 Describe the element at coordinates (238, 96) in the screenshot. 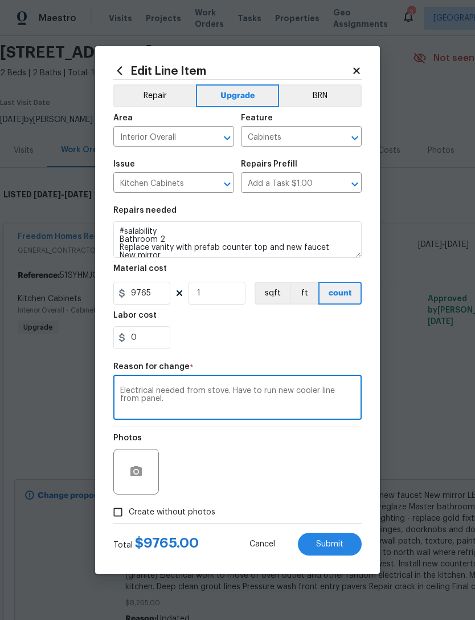

I see `button: Upgrade` at that location.